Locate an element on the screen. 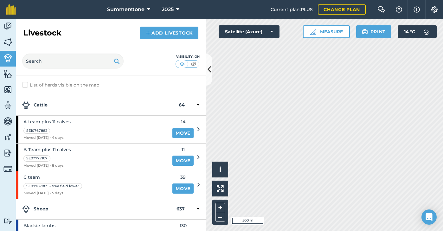  img: A question mark icon is located at coordinates (399, 10).